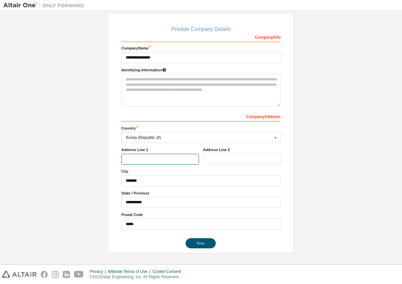 The height and width of the screenshot is (284, 402). Describe the element at coordinates (201, 116) in the screenshot. I see `div: Company Address` at that location.